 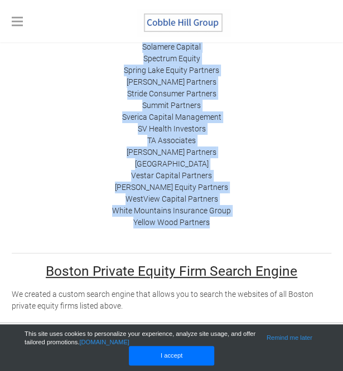 I want to click on a: Spectrum Equity, so click(x=172, y=58).